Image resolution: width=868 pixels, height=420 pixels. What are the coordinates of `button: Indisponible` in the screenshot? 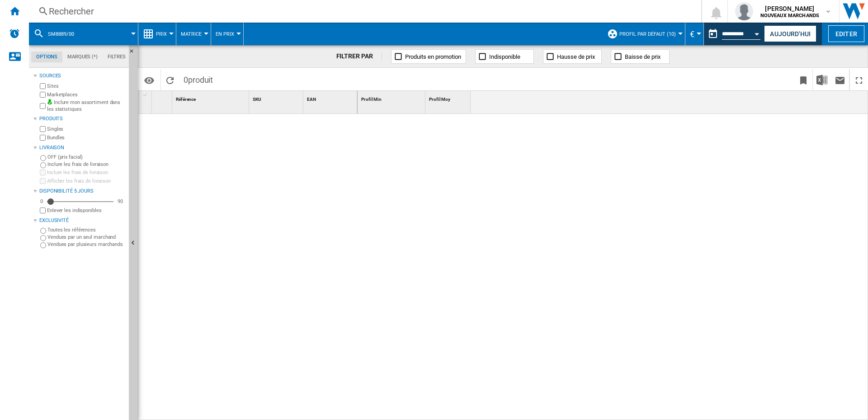 It's located at (505, 56).